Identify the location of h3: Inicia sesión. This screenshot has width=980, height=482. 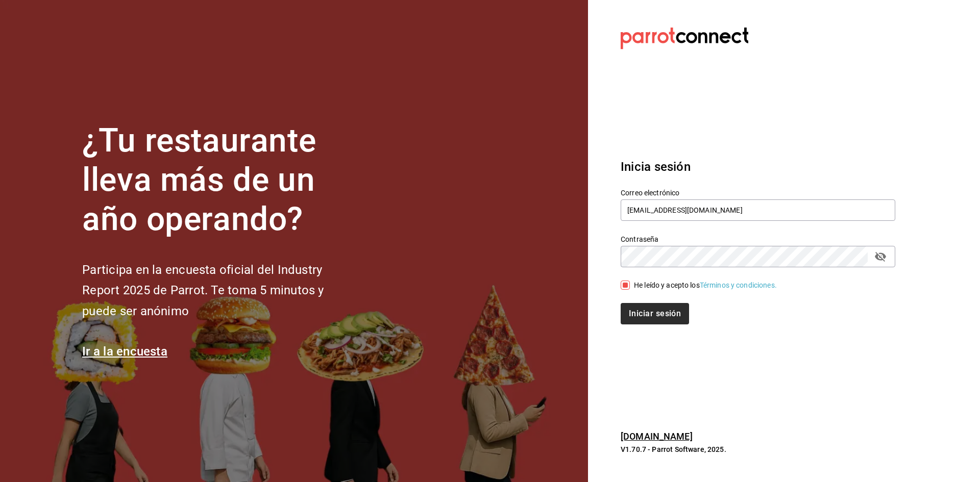
(758, 167).